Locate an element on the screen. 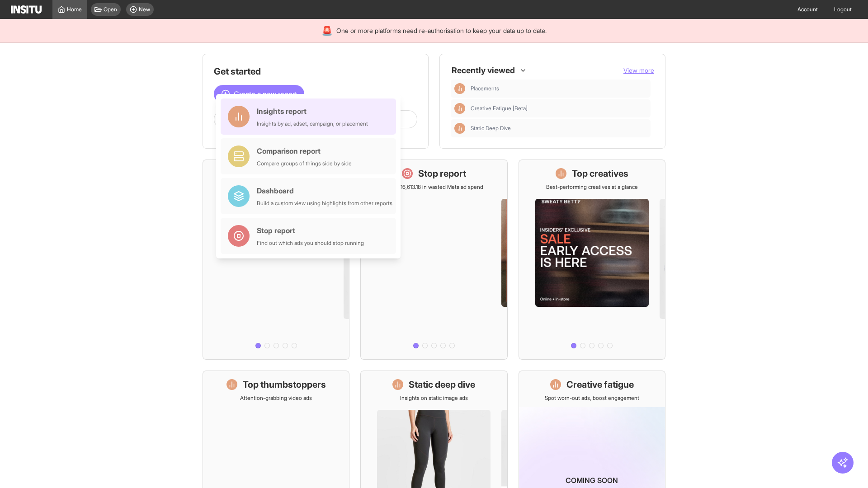 The width and height of the screenshot is (868, 488). h1: Top thumbstoppers is located at coordinates (284, 384).